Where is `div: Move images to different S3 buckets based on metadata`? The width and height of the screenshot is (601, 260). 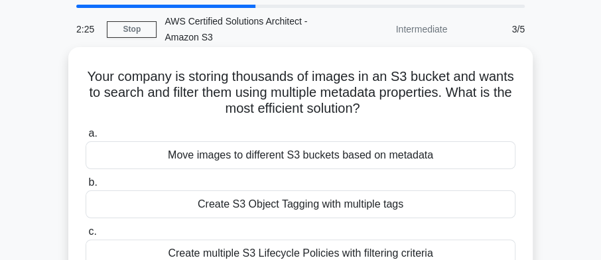 div: Move images to different S3 buckets based on metadata is located at coordinates (300, 155).